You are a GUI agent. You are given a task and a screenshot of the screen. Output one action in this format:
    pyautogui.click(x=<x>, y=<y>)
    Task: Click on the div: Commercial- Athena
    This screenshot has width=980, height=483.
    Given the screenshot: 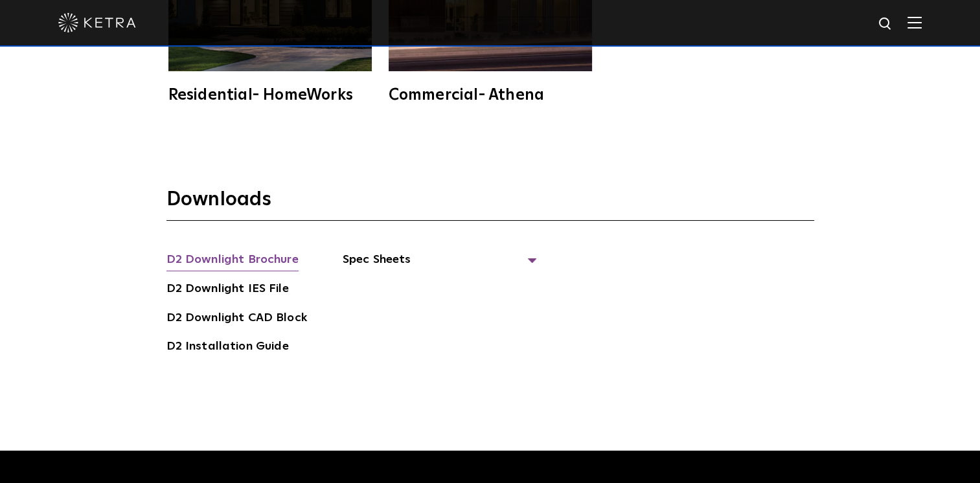 What is the action you would take?
    pyautogui.click(x=490, y=95)
    